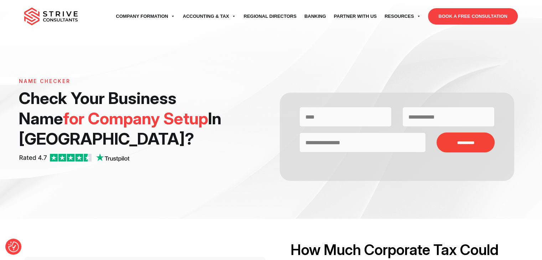 Image resolution: width=542 pixels, height=260 pixels. What do you see at coordinates (145, 16) in the screenshot?
I see `a: Company Formation` at bounding box center [145, 16].